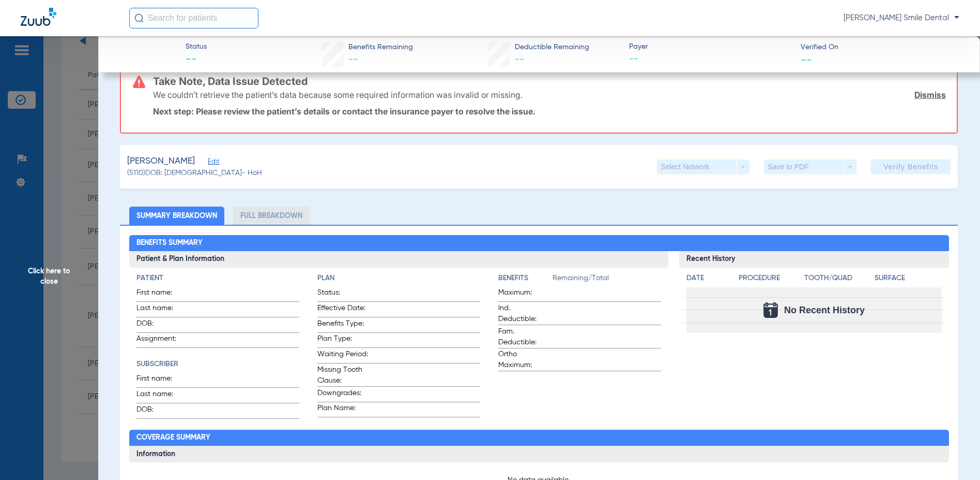 This screenshot has width=980, height=480. I want to click on span: Plan Name:, so click(343, 409).